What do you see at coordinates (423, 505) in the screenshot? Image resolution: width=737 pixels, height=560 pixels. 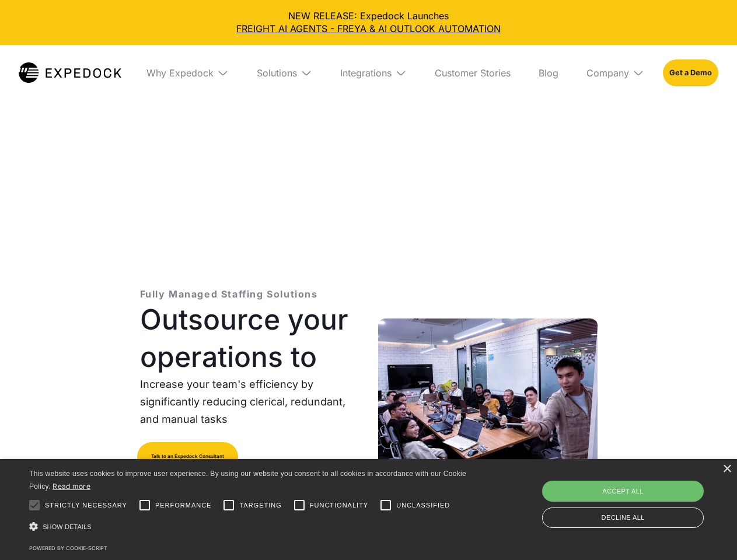 I see `span: Unclassified` at bounding box center [423, 505].